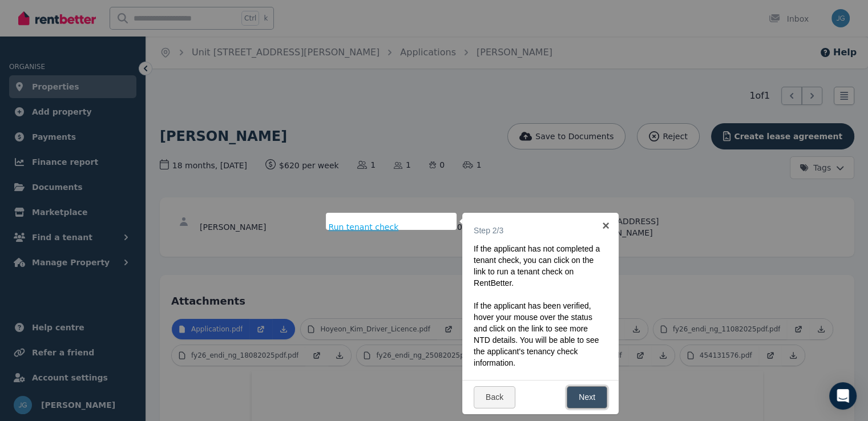 The width and height of the screenshot is (868, 421). I want to click on span: Run tenant check, so click(364, 227).